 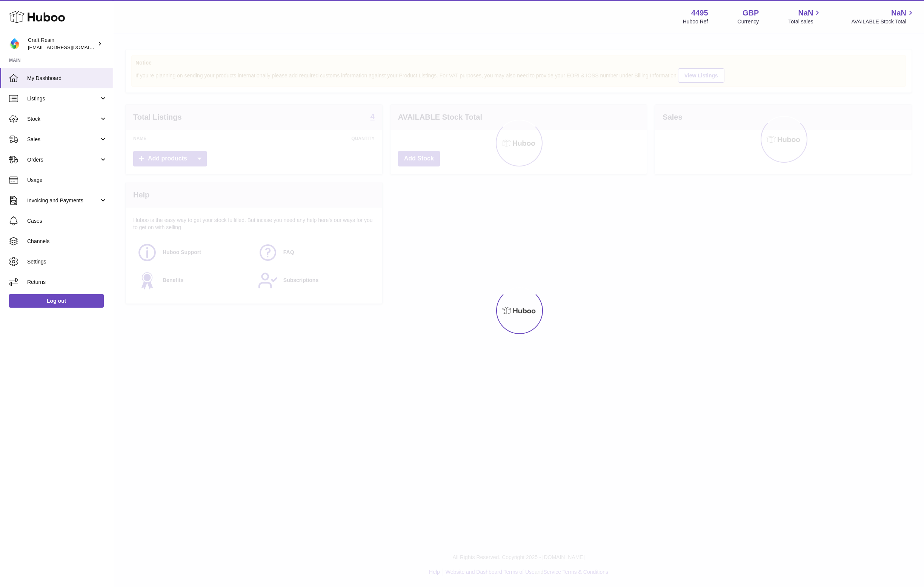 What do you see at coordinates (804, 22) in the screenshot?
I see `span: Total sales` at bounding box center [804, 22].